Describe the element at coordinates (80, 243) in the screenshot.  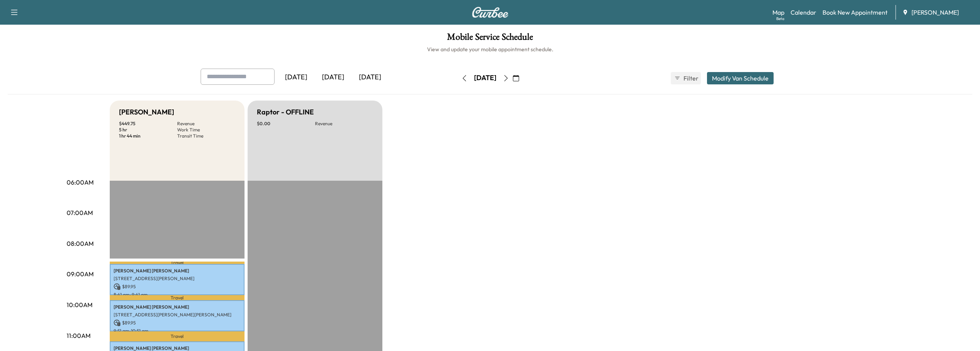
I see `p: 08:00AM` at that location.